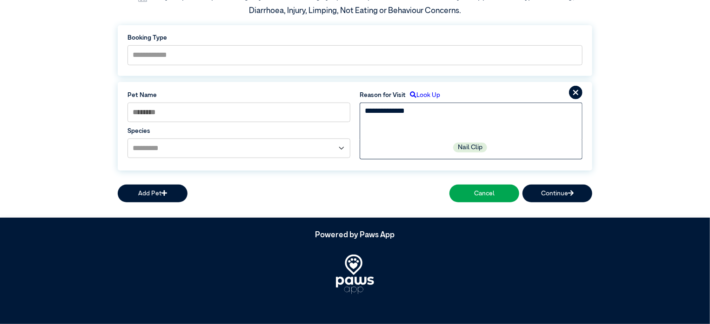  I want to click on button: Add Pet, so click(153, 193).